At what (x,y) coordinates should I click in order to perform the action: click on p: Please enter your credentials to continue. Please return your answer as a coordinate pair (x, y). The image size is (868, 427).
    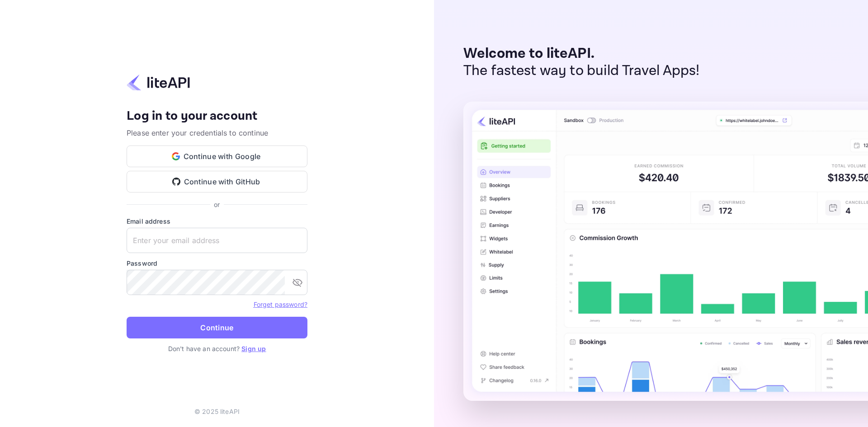
    Looking at the image, I should click on (217, 133).